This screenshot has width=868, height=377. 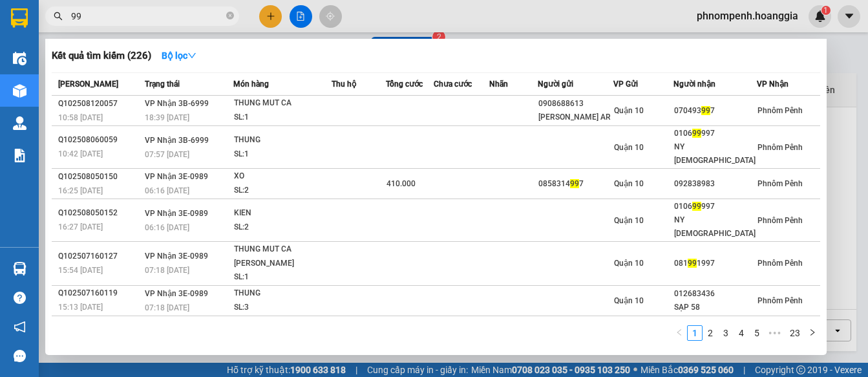 What do you see at coordinates (741, 333) in the screenshot?
I see `a: 4` at bounding box center [741, 333].